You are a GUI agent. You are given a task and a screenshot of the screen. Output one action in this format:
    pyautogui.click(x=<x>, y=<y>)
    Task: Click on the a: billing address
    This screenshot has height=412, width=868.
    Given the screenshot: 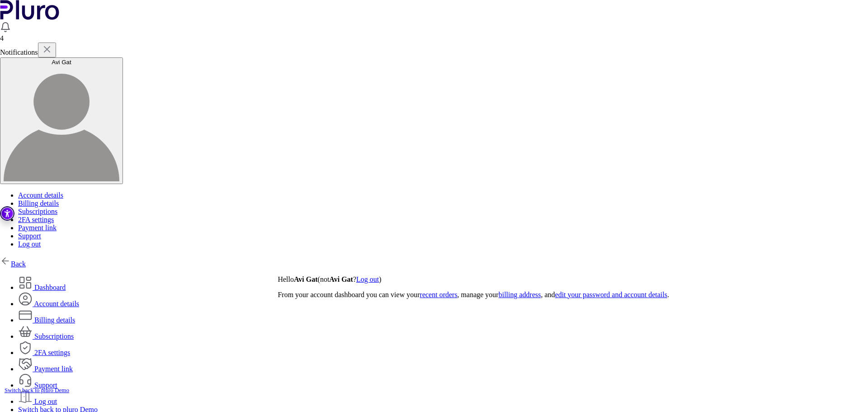 What is the action you would take?
    pyautogui.click(x=520, y=294)
    